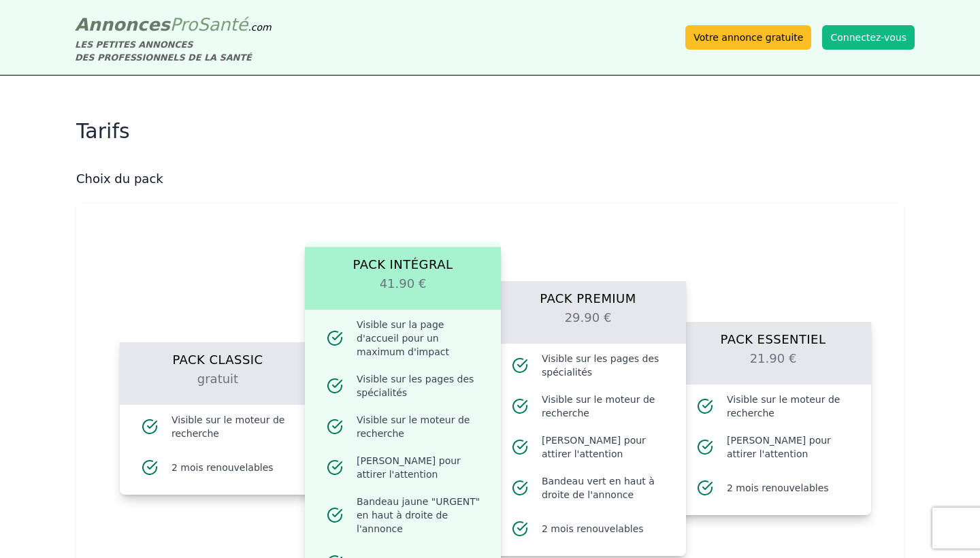  I want to click on h2: 41.90 €, so click(403, 292).